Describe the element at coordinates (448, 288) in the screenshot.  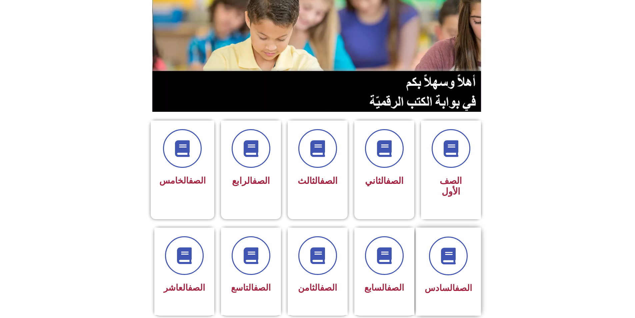
I see `span: السادس` at that location.